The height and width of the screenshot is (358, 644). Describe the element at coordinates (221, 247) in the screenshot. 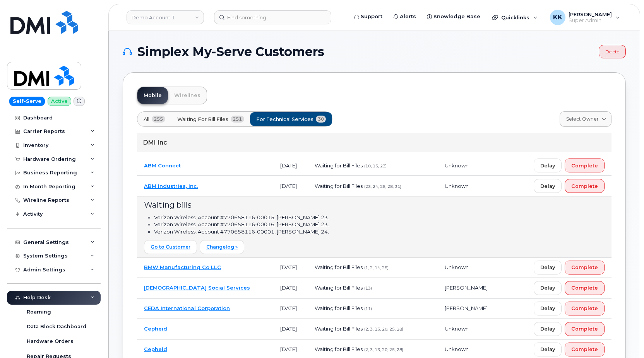

I see `a: Changelog »` at that location.